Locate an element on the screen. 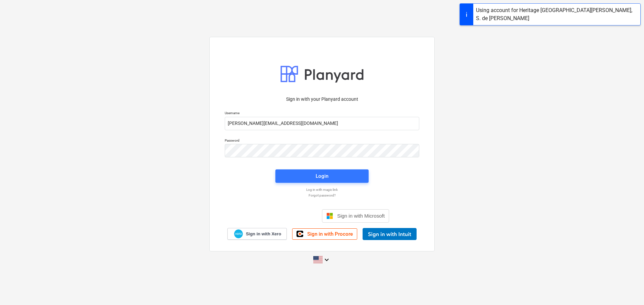  span: Sign in with Procore is located at coordinates (330, 234).